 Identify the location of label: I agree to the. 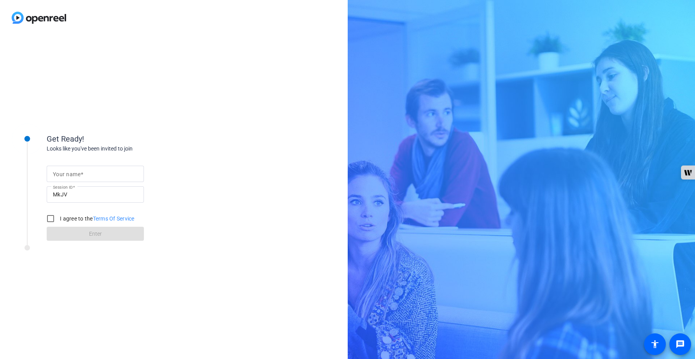
(96, 219).